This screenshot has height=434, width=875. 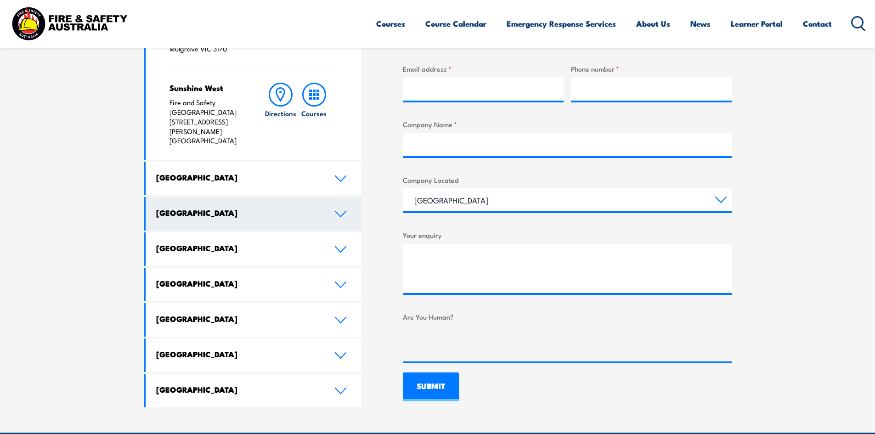 I want to click on h6: Directions, so click(x=281, y=113).